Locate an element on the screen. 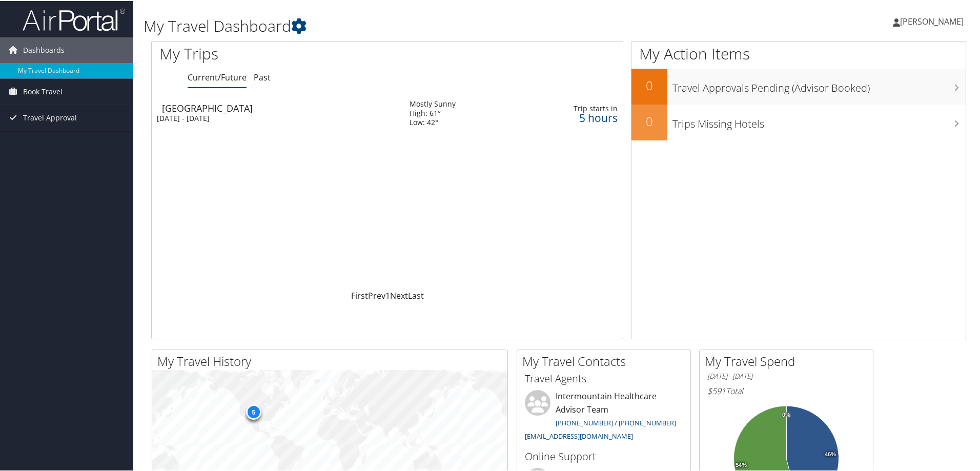 The image size is (980, 471). span: Dashboards is located at coordinates (44, 49).